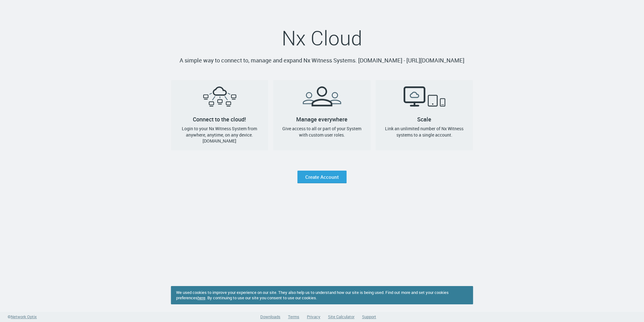 Image resolution: width=644 pixels, height=322 pixels. What do you see at coordinates (369, 316) in the screenshot?
I see `a: Support` at bounding box center [369, 316].